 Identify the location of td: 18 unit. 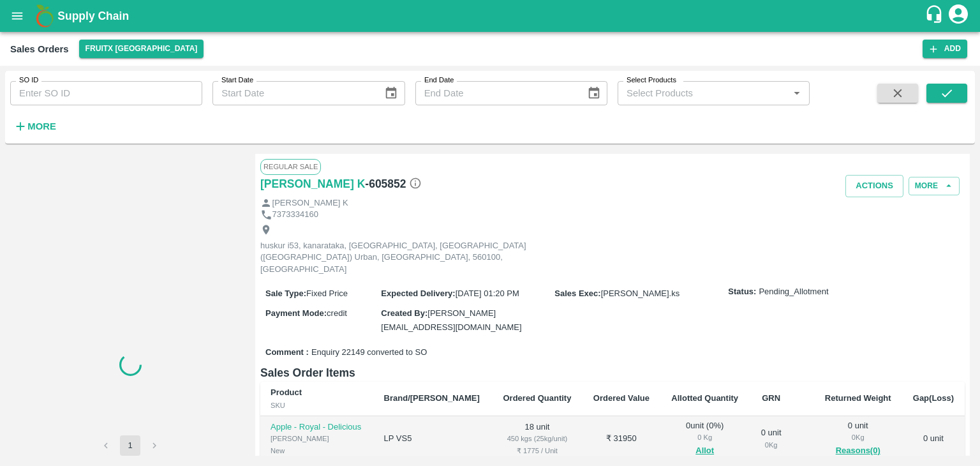
(537, 439).